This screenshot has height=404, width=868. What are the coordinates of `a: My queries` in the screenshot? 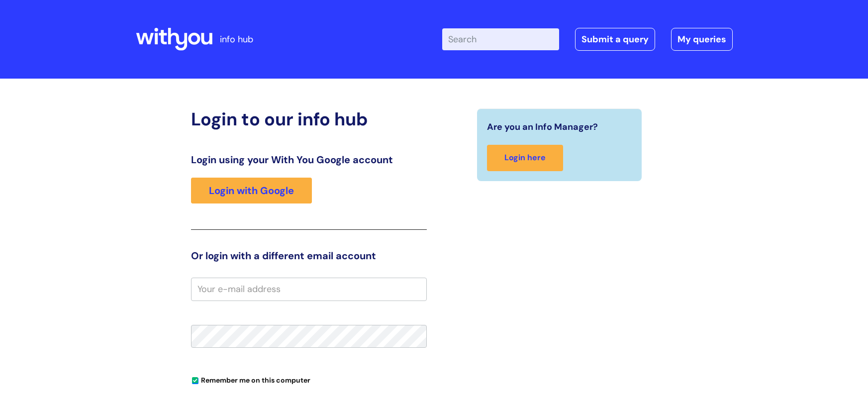 It's located at (702, 39).